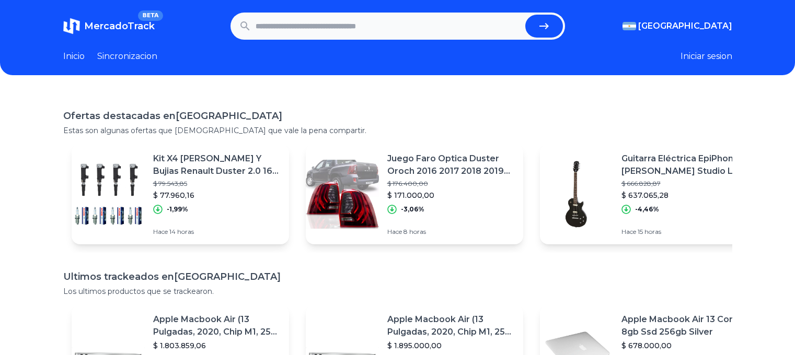 The width and height of the screenshot is (795, 355). I want to click on a: Sincronizacion, so click(127, 56).